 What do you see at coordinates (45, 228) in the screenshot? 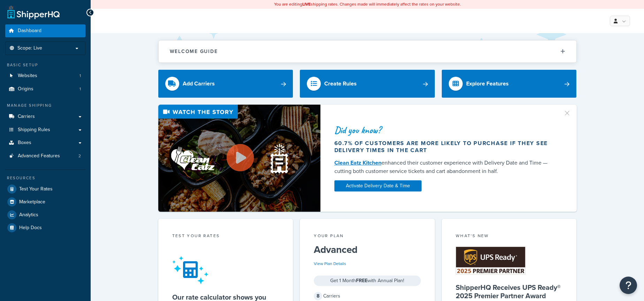
I see `a: Help Docs` at bounding box center [45, 228].